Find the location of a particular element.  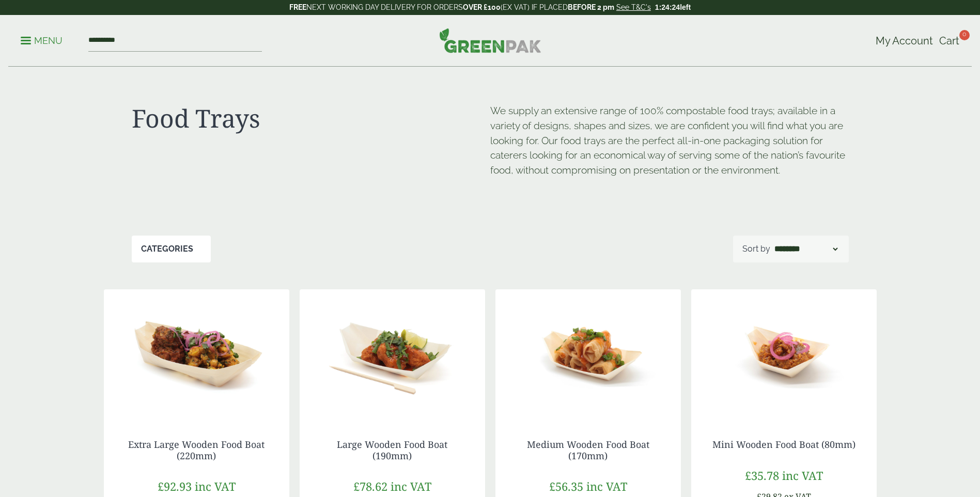

strong: FREE is located at coordinates (298, 7).